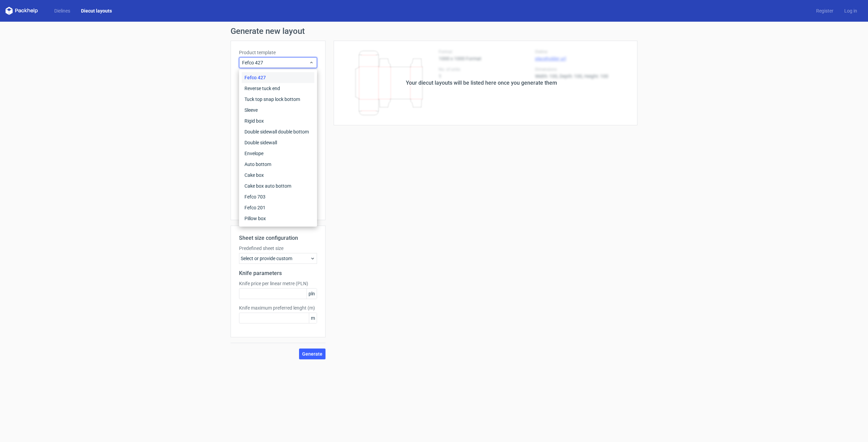  What do you see at coordinates (825, 10) in the screenshot?
I see `a: Register` at bounding box center [825, 10].